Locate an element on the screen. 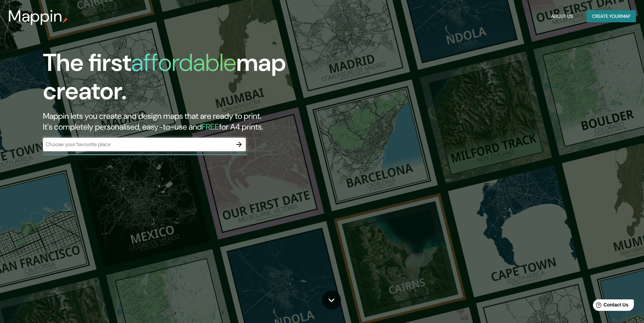 The image size is (644, 323). span: Contact Us is located at coordinates (32, 8).